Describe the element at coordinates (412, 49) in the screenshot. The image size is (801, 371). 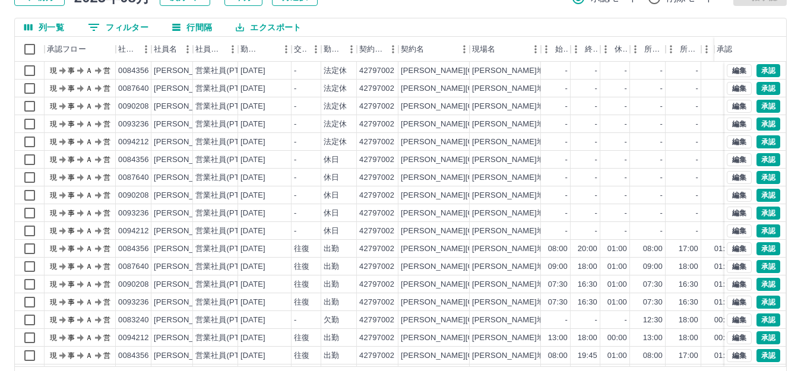
I see `div: 契約名` at that location.